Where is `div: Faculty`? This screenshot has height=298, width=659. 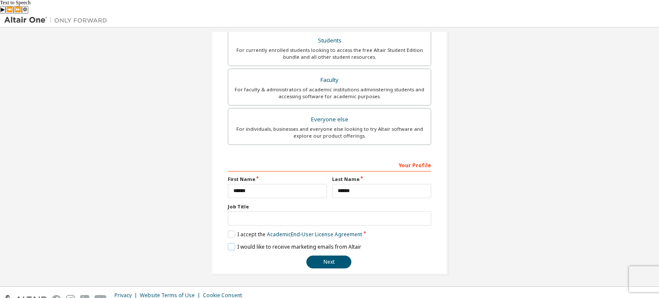
div: Faculty is located at coordinates (329, 80).